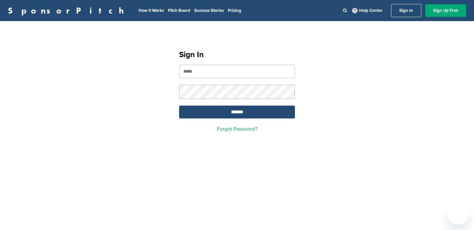 The image size is (474, 230). I want to click on a: Pitch Board, so click(179, 11).